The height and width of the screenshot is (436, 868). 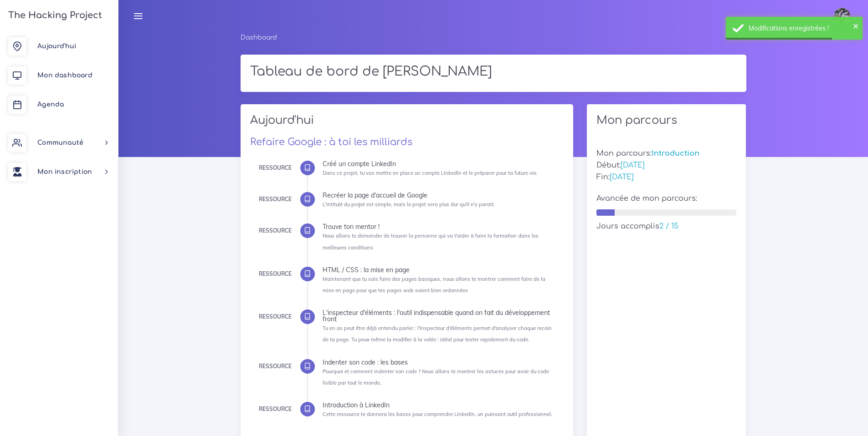 What do you see at coordinates (802, 28) in the screenshot?
I see `div: Modifications enregistrées !` at bounding box center [802, 28].